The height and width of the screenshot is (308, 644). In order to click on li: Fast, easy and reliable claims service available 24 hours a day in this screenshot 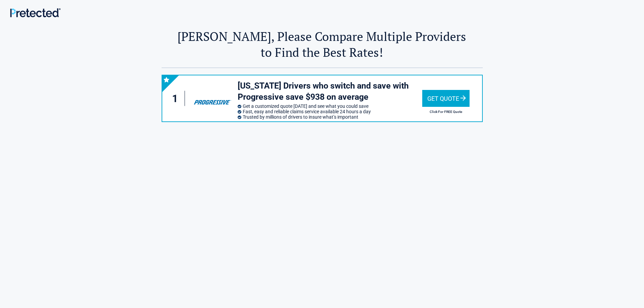, I will do `click(330, 112)`.